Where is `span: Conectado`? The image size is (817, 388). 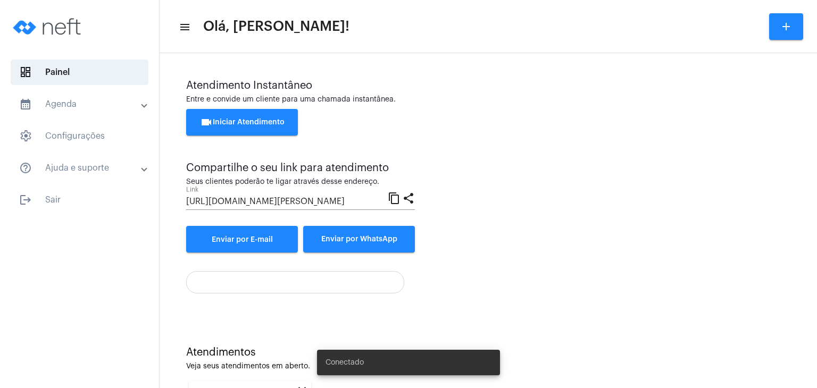 span: Conectado is located at coordinates (345, 363).